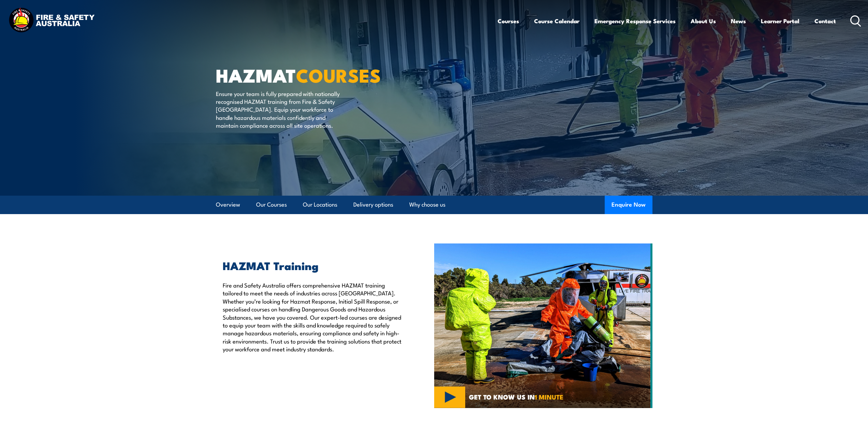  What do you see at coordinates (313, 317) in the screenshot?
I see `p: Fire and Safety Australia offers comprehensive HAZMAT training tailored to meet the needs of indu...` at bounding box center [313, 317].